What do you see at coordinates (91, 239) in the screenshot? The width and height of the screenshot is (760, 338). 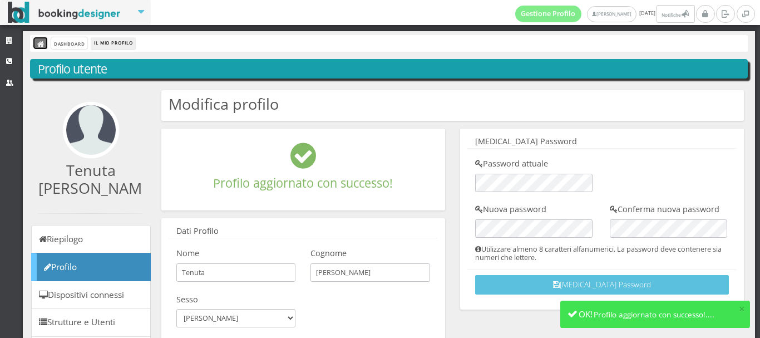 I see `a: Riepilogo` at bounding box center [91, 239].